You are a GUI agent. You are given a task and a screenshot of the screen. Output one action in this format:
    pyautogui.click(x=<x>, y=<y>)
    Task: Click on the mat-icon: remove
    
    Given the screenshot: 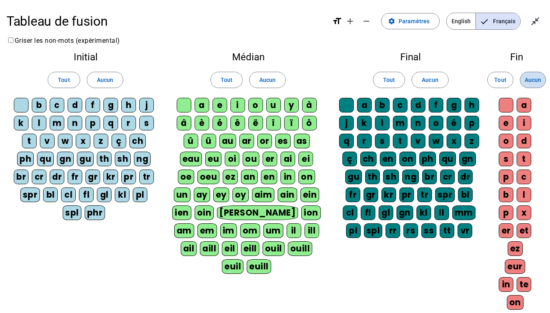 What is the action you would take?
    pyautogui.click(x=367, y=21)
    